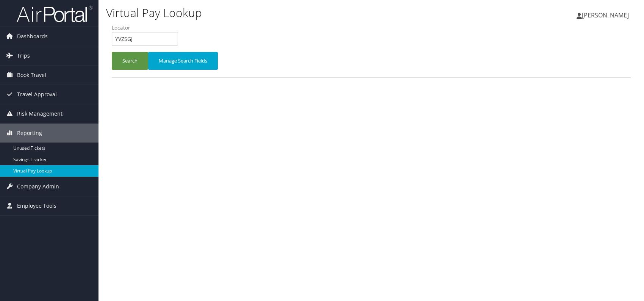 Image resolution: width=644 pixels, height=301 pixels. Describe the element at coordinates (148, 28) in the screenshot. I see `label: Locator` at that location.